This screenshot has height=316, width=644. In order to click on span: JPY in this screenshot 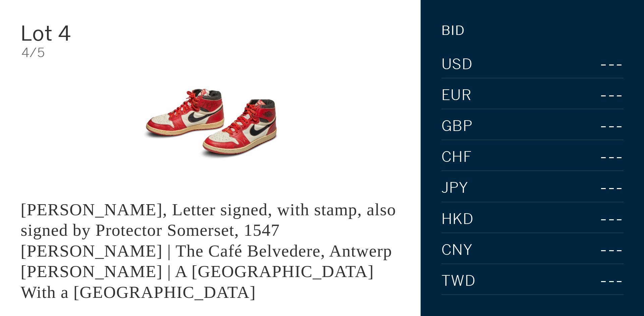, I will do `click(455, 187)`.